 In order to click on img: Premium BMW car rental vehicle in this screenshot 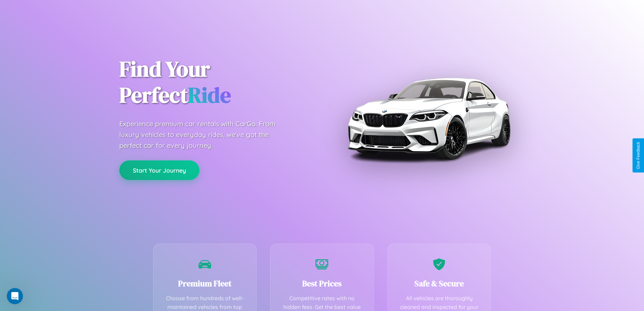, I will do `click(428, 119)`.